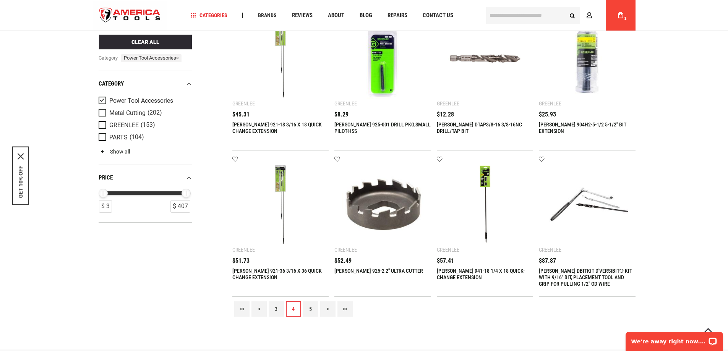 The image size is (728, 351). What do you see at coordinates (336, 15) in the screenshot?
I see `span: About` at bounding box center [336, 15].